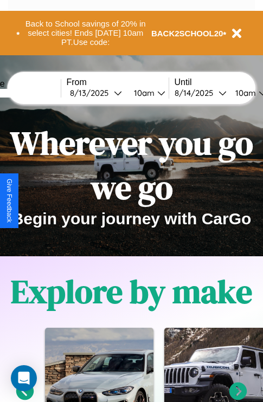 This screenshot has height=402, width=263. Describe the element at coordinates (9, 200) in the screenshot. I see `div: Give Feedback` at that location.